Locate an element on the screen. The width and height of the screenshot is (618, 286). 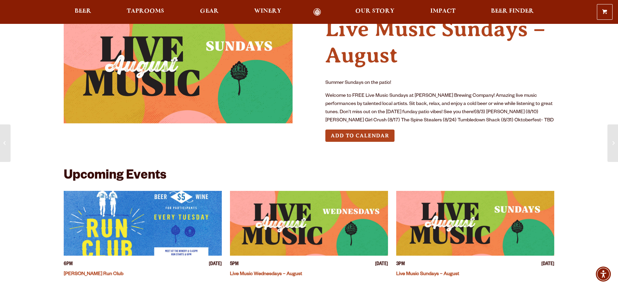
a: Taprooms is located at coordinates (145, 12).